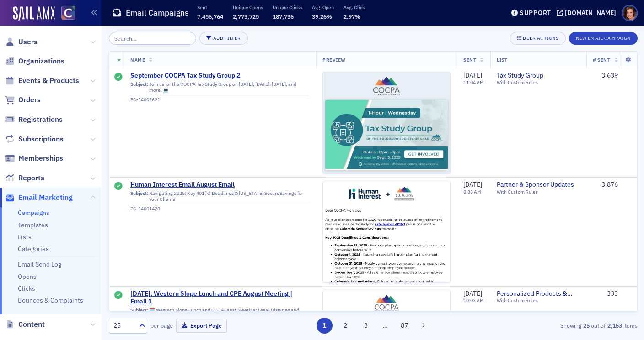 Image resolution: width=644 pixels, height=340 pixels. I want to click on span: Profile, so click(629, 13).